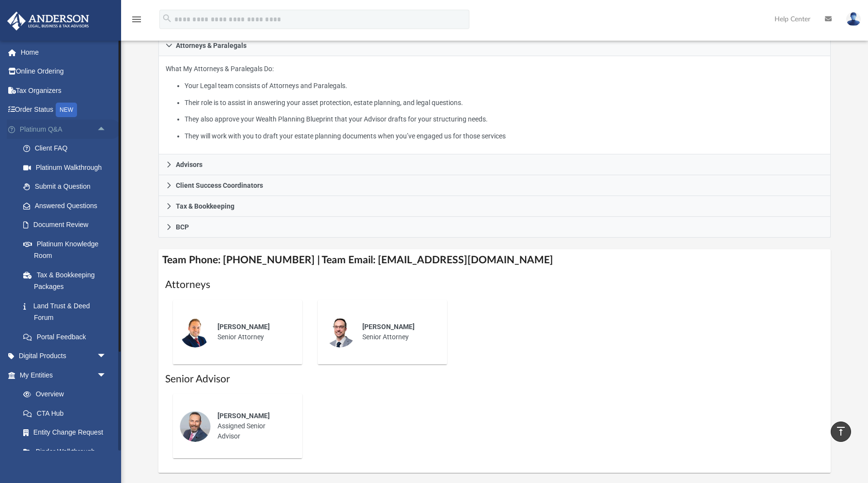 The width and height of the screenshot is (868, 483). What do you see at coordinates (182, 227) in the screenshot?
I see `span: BCP` at bounding box center [182, 227].